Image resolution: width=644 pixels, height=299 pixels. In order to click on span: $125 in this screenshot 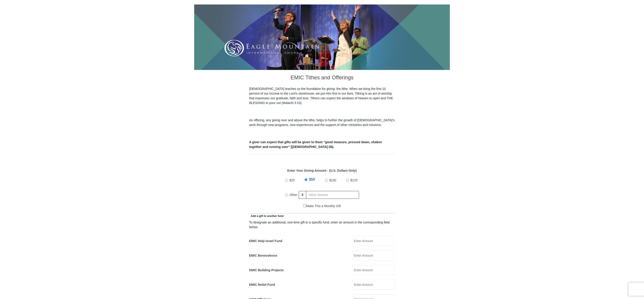, I will do `click(354, 180)`.